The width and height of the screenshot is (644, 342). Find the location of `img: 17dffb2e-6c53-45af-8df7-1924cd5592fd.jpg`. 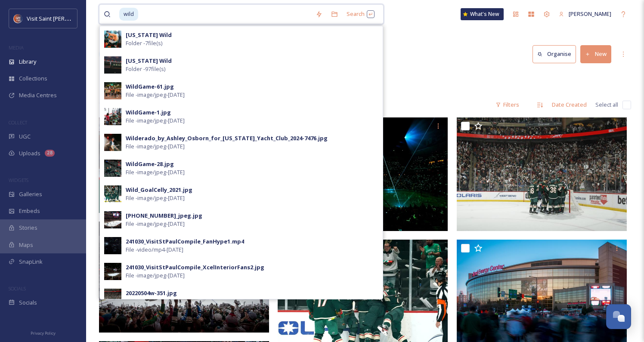

img: 17dffb2e-6c53-45af-8df7-1924cd5592fd.jpg is located at coordinates (113, 246).